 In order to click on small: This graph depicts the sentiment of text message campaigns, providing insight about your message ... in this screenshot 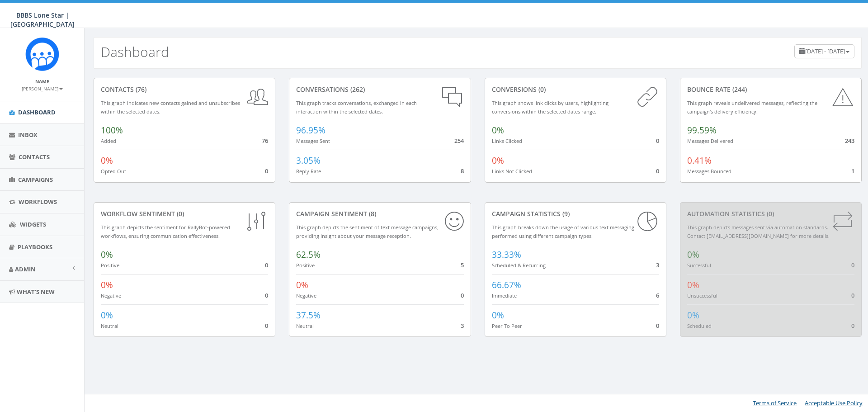, I will do `click(367, 232)`.